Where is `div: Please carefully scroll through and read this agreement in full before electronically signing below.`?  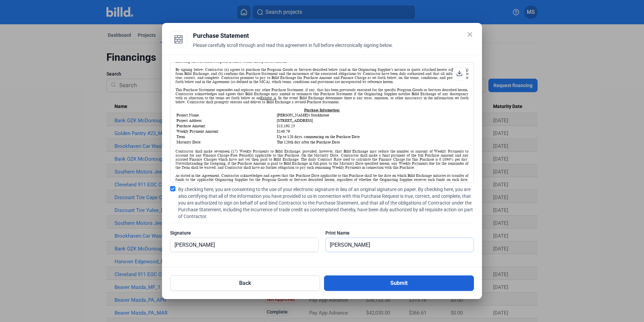 div: Please carefully scroll through and read this agreement in full before electronically signing below. is located at coordinates (333, 49).